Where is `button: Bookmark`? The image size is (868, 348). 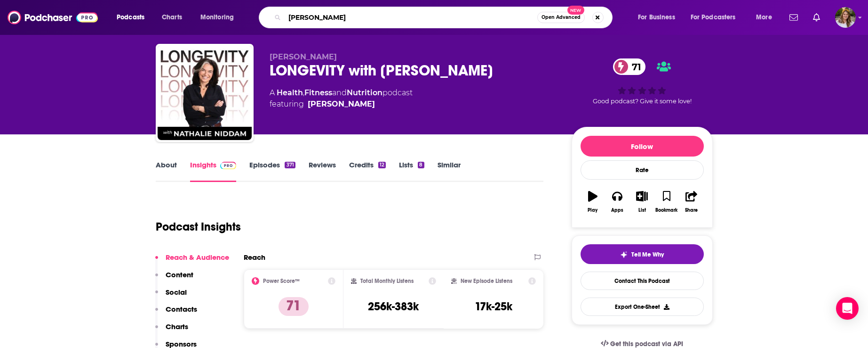
button: Bookmark is located at coordinates (667, 201).